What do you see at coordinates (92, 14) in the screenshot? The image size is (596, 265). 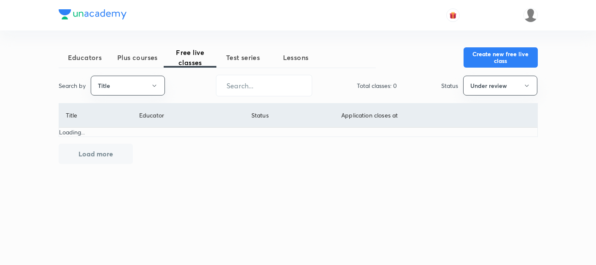 I see `img: Company Logo` at bounding box center [92, 14].